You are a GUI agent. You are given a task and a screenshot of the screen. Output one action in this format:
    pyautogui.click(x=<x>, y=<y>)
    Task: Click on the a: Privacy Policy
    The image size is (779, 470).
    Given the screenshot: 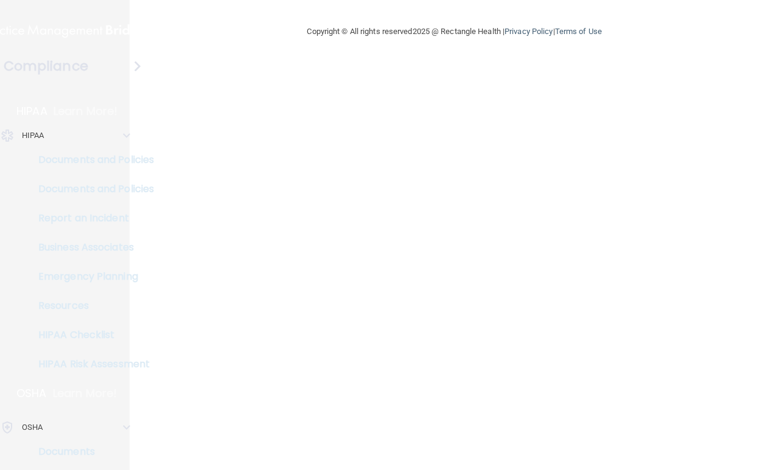 What is the action you would take?
    pyautogui.click(x=528, y=31)
    